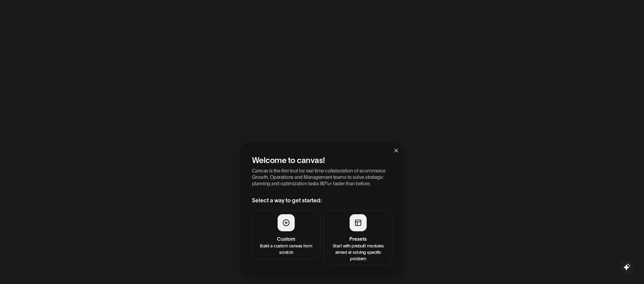  What do you see at coordinates (286, 249) in the screenshot?
I see `p: Build a custom canvas from scratch` at bounding box center [286, 249].